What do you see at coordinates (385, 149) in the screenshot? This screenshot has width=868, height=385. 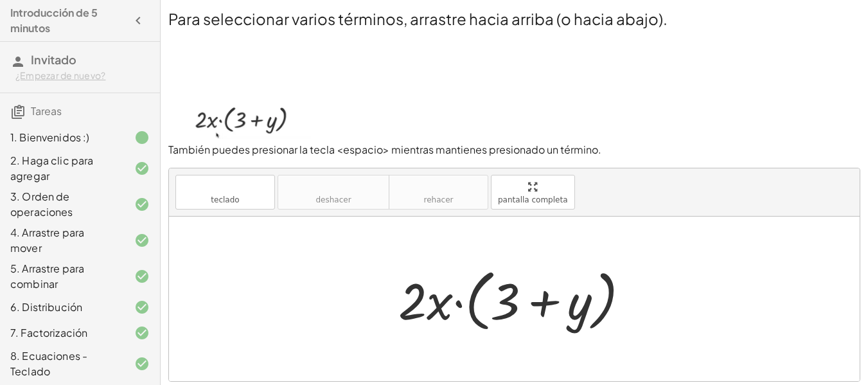 I see `font: También puedes presionar la tecla <espacio> mientras mantienes presionado un término.` at bounding box center [385, 149].